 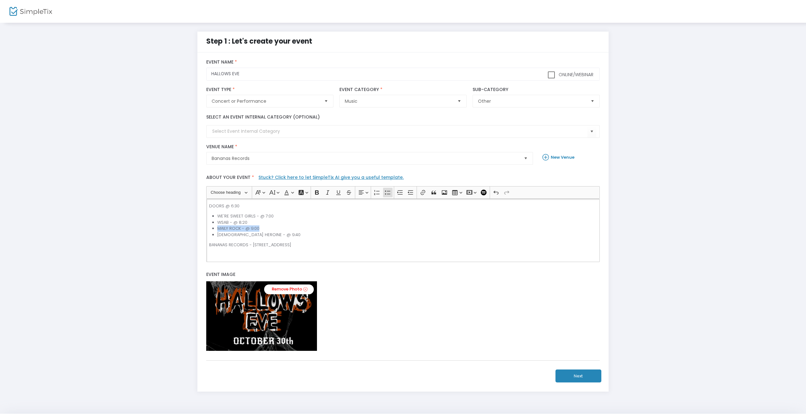 What do you see at coordinates (536, 90) in the screenshot?
I see `label: Sub-Category` at bounding box center [536, 90].